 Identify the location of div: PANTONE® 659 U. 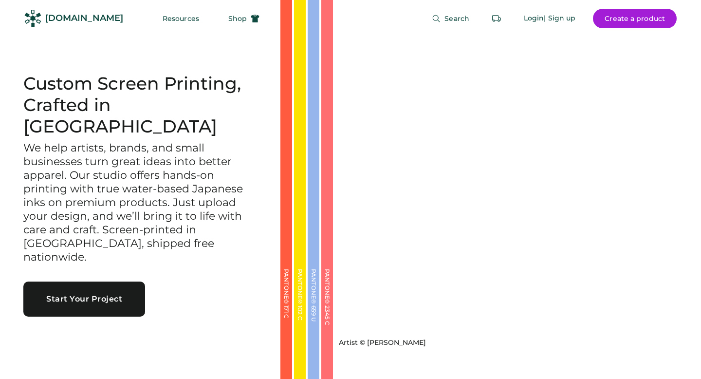
(313, 317).